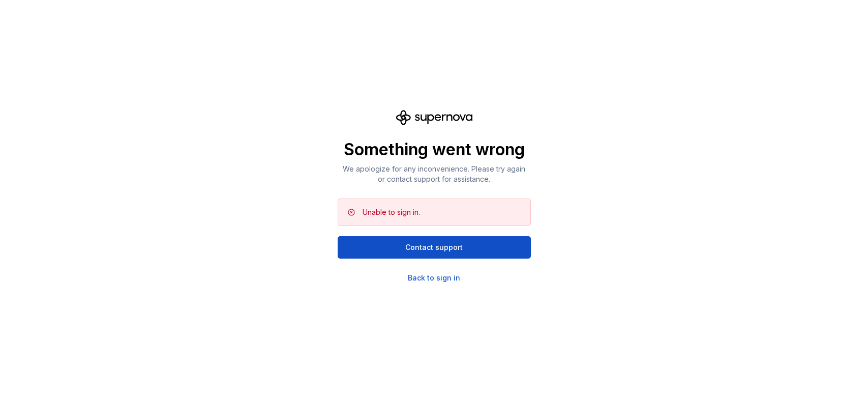 Image resolution: width=868 pixels, height=393 pixels. Describe the element at coordinates (434, 278) in the screenshot. I see `a: Back to sign in` at that location.